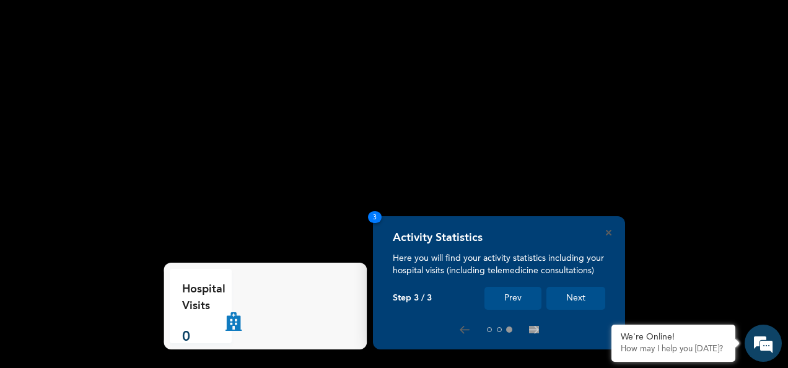 Image resolution: width=788 pixels, height=368 pixels. I want to click on h4: Activity Statistics, so click(438, 238).